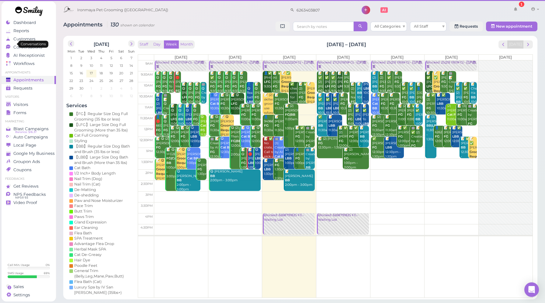 The height and width of the screenshot is (303, 545). I want to click on a: AI Receptionist, so click(29, 55).